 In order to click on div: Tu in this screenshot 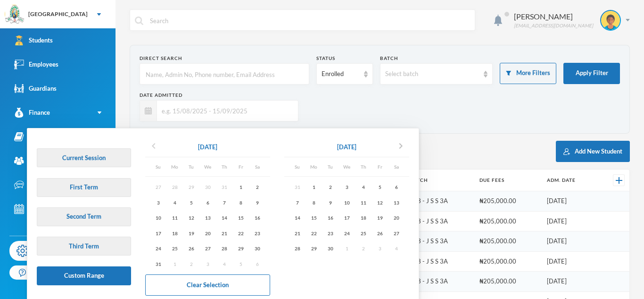, I will do `click(331, 167)`.